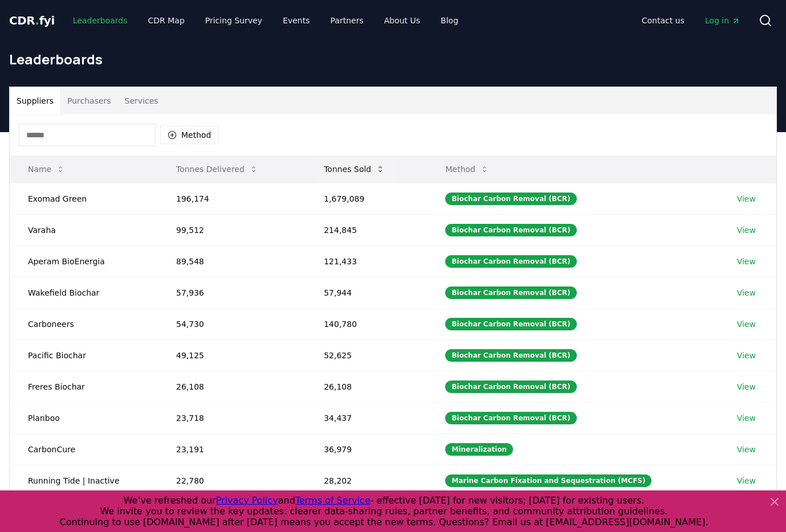 This screenshot has height=532, width=786. What do you see at coordinates (141, 101) in the screenshot?
I see `button: Services` at bounding box center [141, 101].